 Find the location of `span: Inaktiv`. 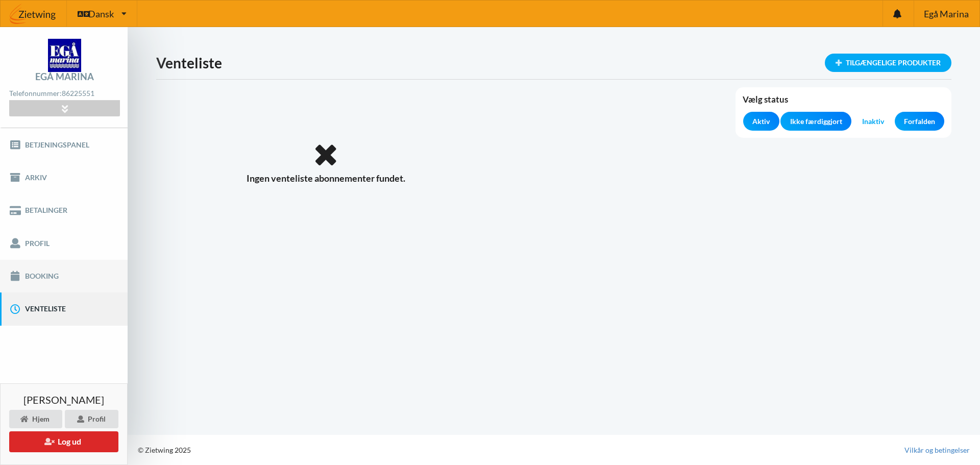

span: Inaktiv is located at coordinates (873, 122).